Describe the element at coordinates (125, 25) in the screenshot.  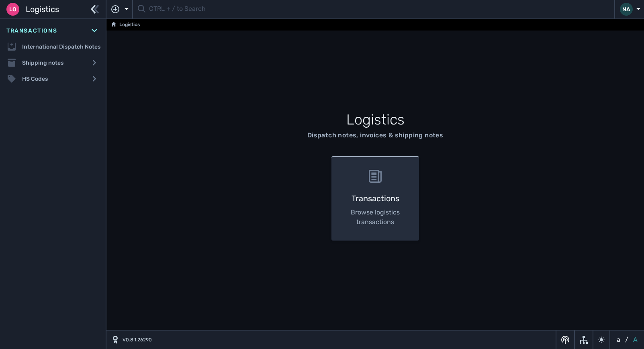
I see `a: Logistics` at that location.